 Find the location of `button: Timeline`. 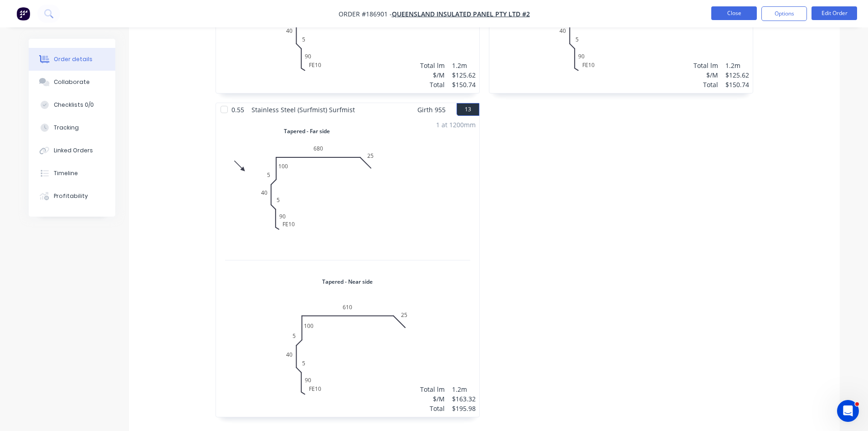

button: Timeline is located at coordinates (72, 173).